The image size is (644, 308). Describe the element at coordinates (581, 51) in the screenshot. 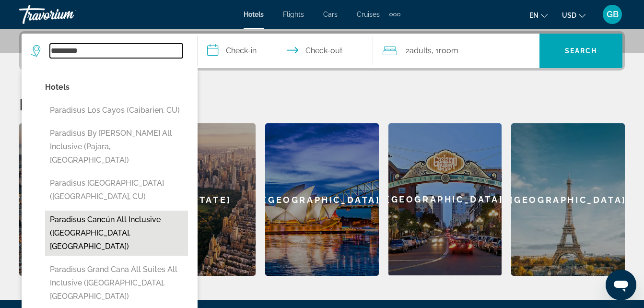

I see `span: Search` at that location.